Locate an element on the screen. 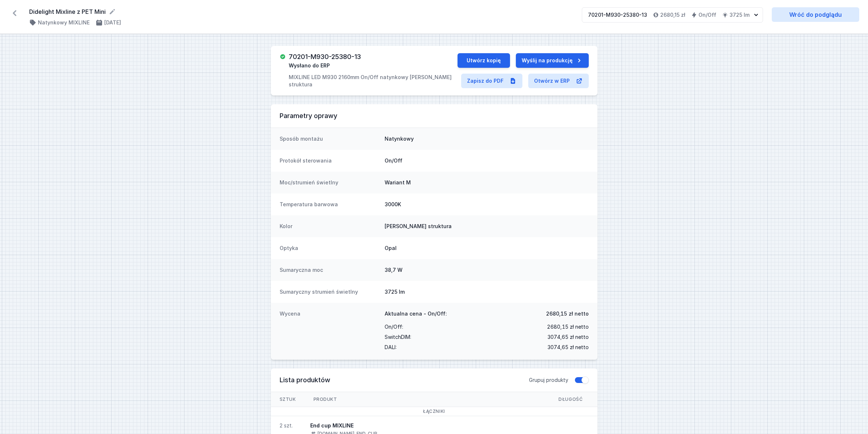  dt: Optyka is located at coordinates (329, 248).